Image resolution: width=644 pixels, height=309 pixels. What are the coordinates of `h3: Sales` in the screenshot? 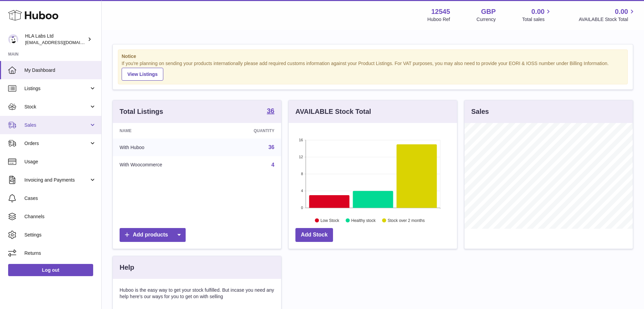 It's located at (480, 112).